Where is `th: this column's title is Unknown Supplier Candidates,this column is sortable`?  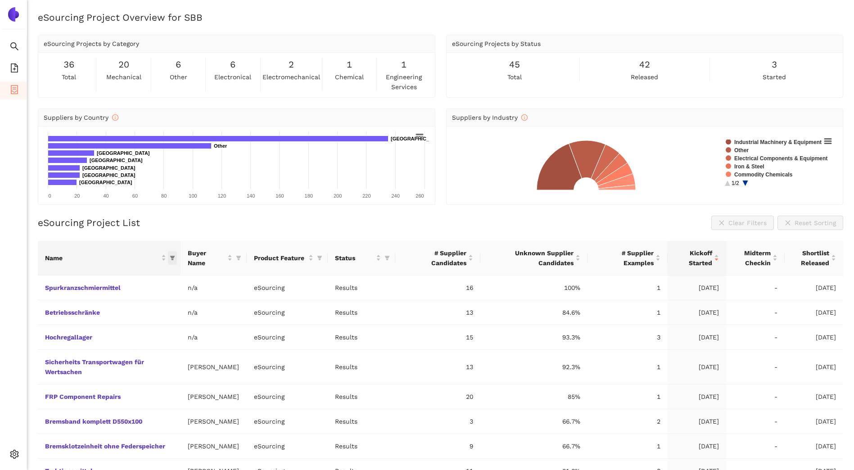
th: this column's title is Unknown Supplier Candidates,this column is sortable is located at coordinates (534, 258).